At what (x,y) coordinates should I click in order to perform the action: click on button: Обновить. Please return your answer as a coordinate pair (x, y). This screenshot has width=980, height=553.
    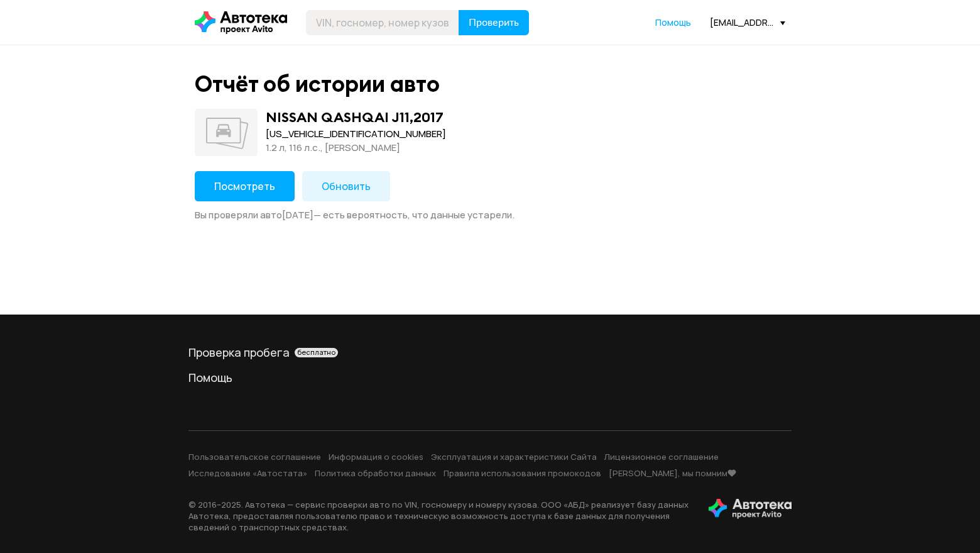
    Looking at the image, I should click on (346, 186).